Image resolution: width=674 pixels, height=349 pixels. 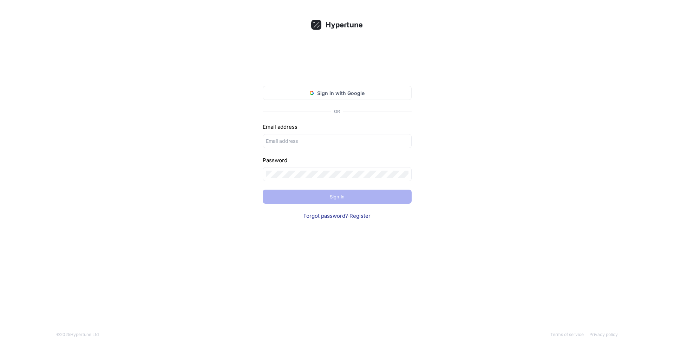 I want to click on div: Password, so click(x=337, y=160).